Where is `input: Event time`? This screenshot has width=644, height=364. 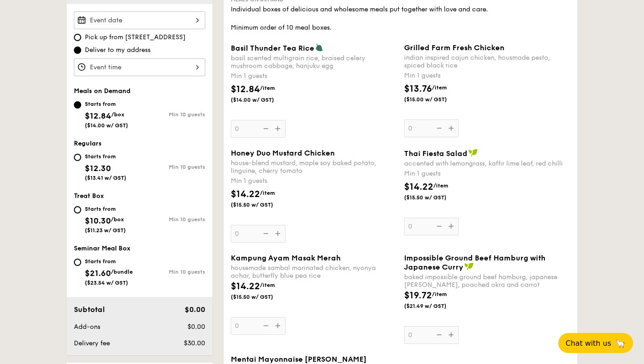
input: Event time is located at coordinates (140, 67).